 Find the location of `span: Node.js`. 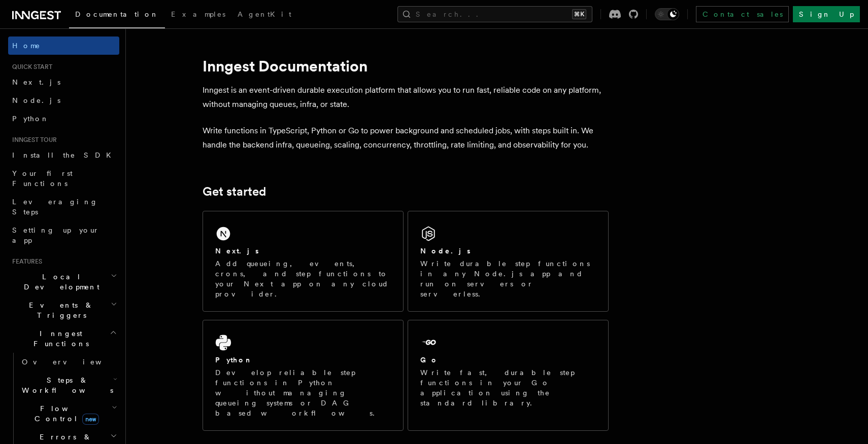

span: Node.js is located at coordinates (36, 100).